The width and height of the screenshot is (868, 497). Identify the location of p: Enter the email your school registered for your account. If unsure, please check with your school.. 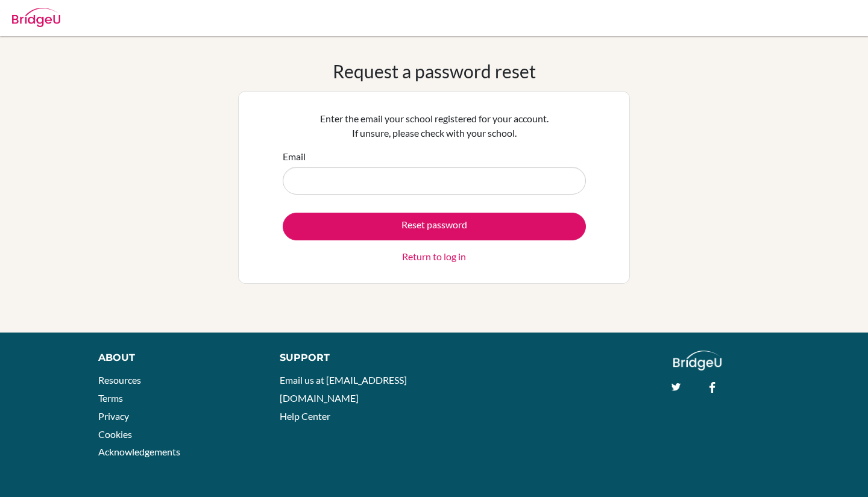
(434, 126).